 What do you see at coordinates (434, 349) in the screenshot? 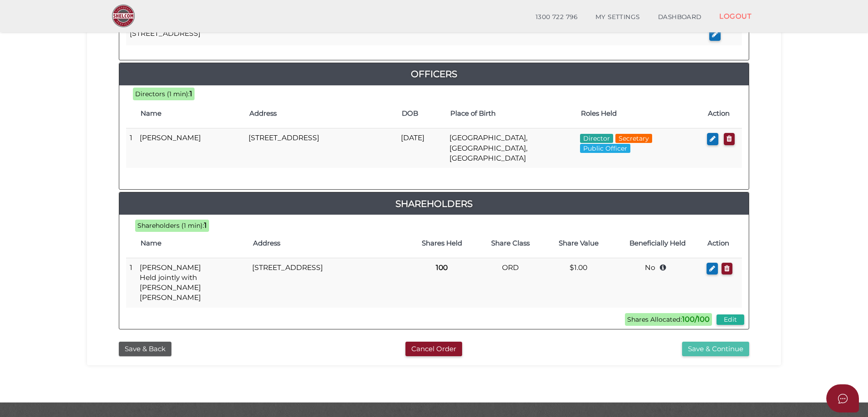
I see `button: Cancel Order` at bounding box center [434, 349].